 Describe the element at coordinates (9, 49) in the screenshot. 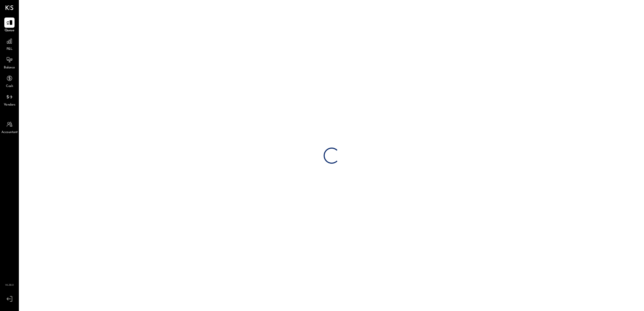

I see `span: P&L` at that location.